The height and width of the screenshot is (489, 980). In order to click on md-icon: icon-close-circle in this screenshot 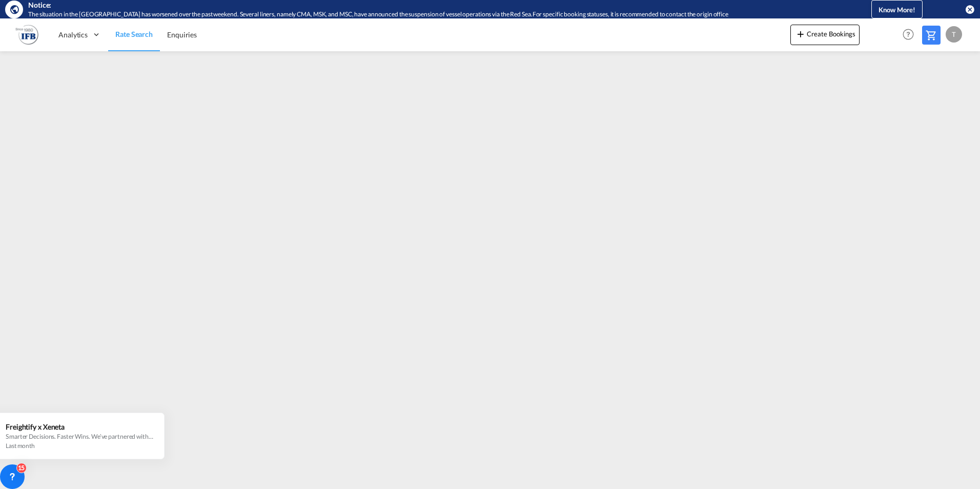, I will do `click(970, 10)`.